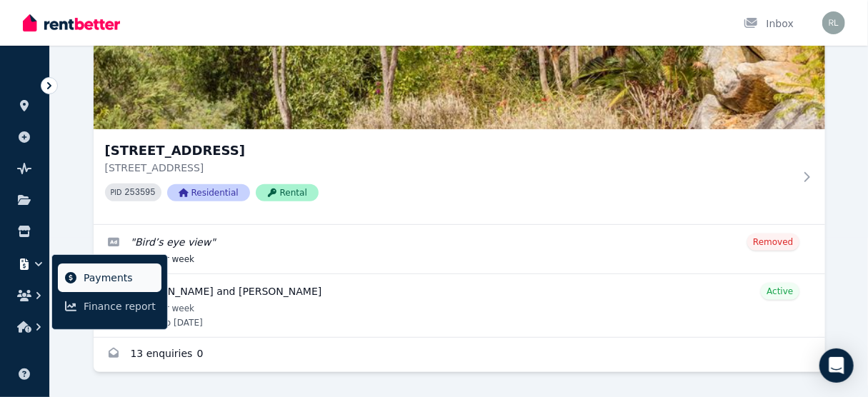  I want to click on a: Payments, so click(109, 278).